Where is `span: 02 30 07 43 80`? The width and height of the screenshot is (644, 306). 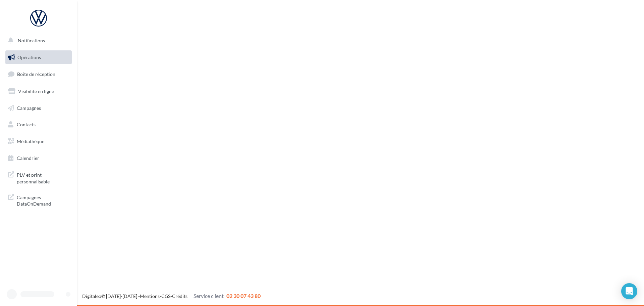 span: 02 30 07 43 80 is located at coordinates (243, 295).